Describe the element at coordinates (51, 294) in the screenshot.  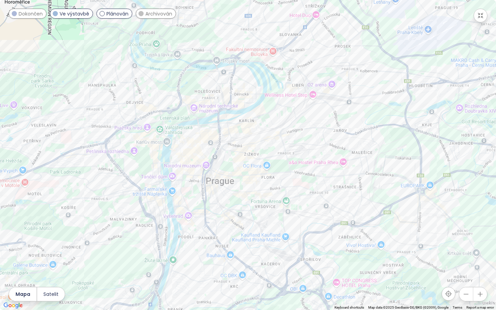
I see `span: Satelit` at that location.